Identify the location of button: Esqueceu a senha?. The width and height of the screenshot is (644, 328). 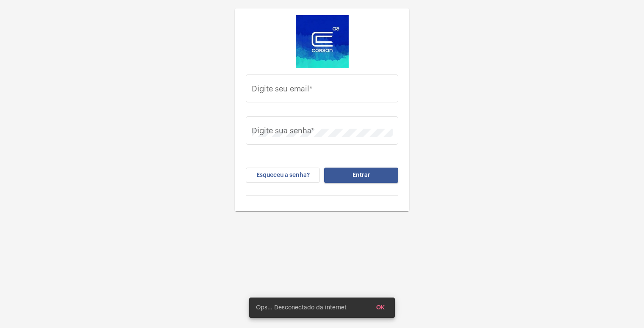
(283, 176).